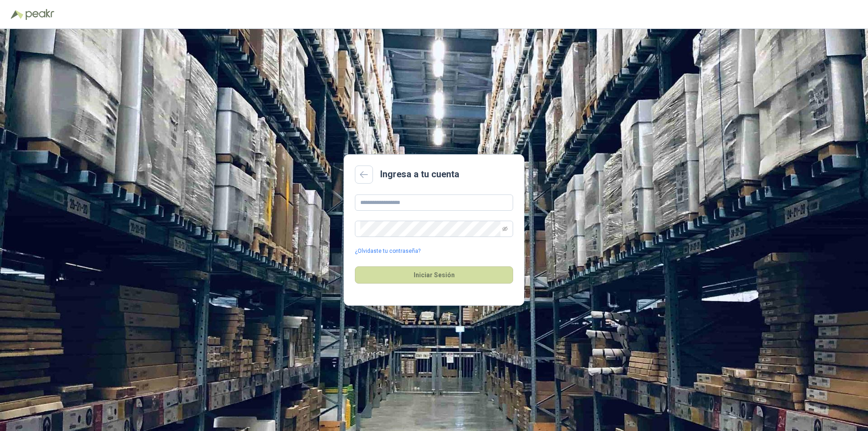 The width and height of the screenshot is (868, 431). I want to click on img: Logo, so click(17, 14).